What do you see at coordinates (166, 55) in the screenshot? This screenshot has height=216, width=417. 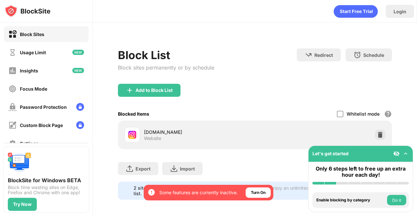 I see `div: Block List` at bounding box center [166, 55].